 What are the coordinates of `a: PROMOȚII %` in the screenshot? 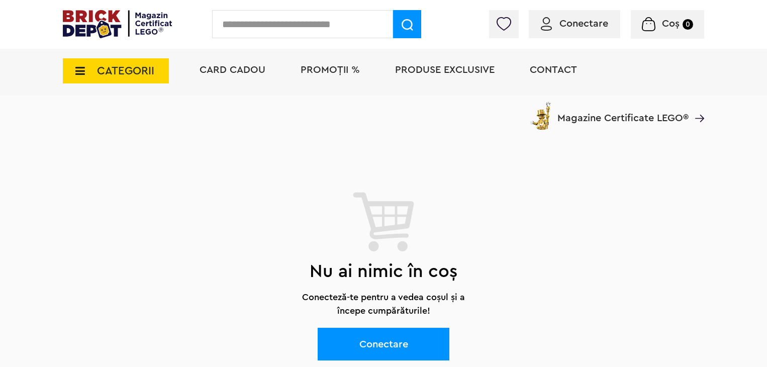 It's located at (330, 70).